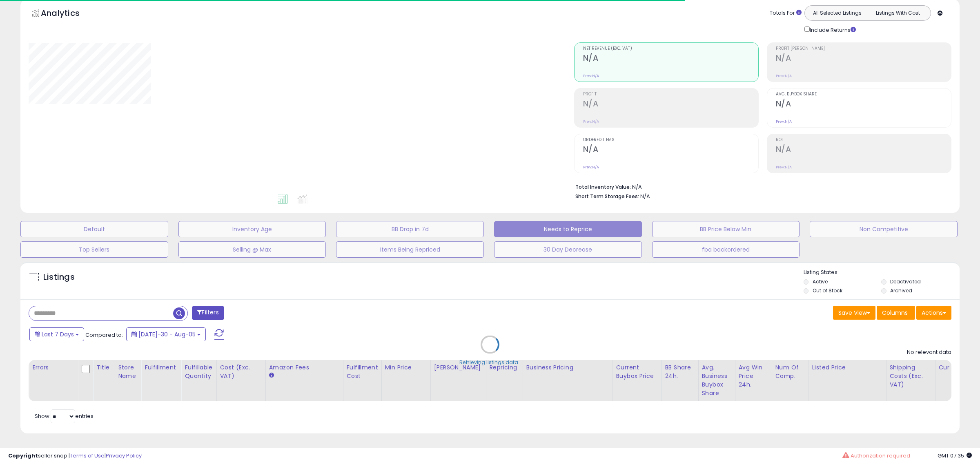  What do you see at coordinates (252, 250) in the screenshot?
I see `button: Selling @ Max` at bounding box center [252, 250].